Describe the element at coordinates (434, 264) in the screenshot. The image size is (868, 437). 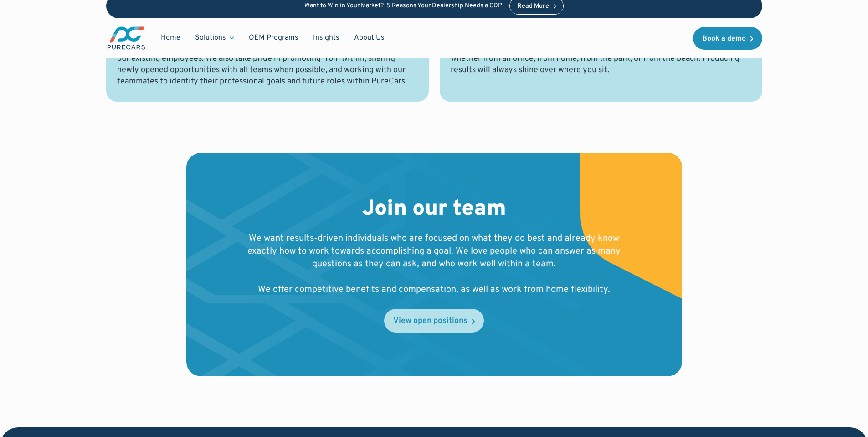
I see `p: We want results-driven individuals who are focused on what they do best and already know exactly ...` at that location.